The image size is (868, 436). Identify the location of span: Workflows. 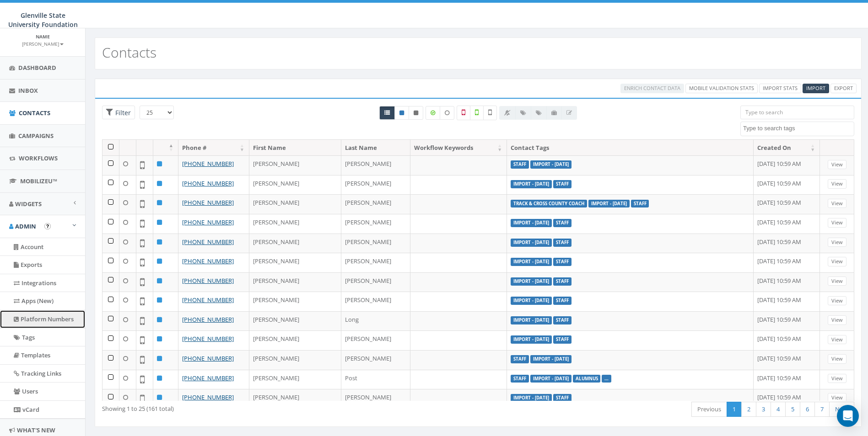
(38, 158).